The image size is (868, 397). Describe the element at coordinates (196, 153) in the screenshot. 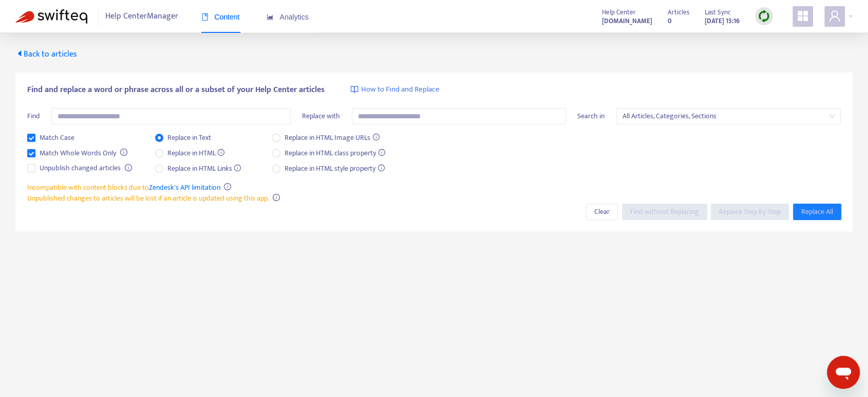

I see `span: Replace in HTML` at that location.